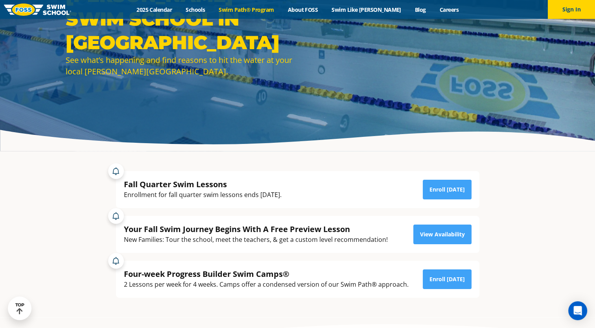 Image resolution: width=595 pixels, height=328 pixels. I want to click on div: New Families: Tour the school, meet the teachers, & get a custom level recommendation!, so click(256, 239).